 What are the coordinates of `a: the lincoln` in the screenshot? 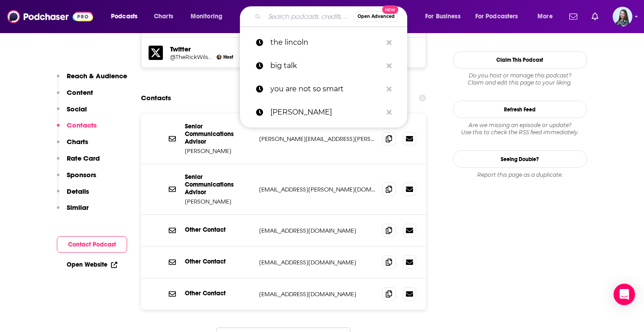 It's located at (323, 43).